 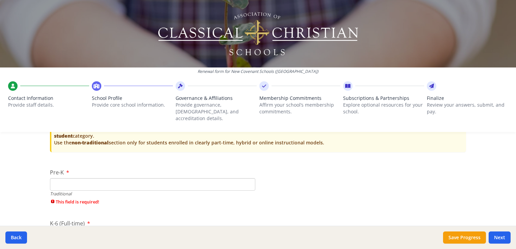 I want to click on span: Subscriptions & Partnerships, so click(x=384, y=98).